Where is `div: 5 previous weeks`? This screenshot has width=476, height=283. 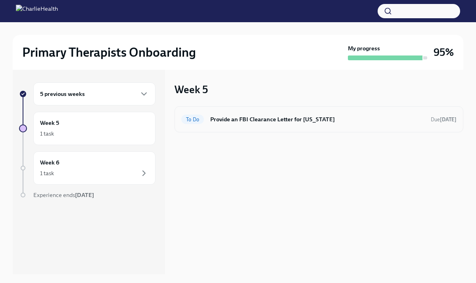
div: 5 previous weeks is located at coordinates (94, 94).